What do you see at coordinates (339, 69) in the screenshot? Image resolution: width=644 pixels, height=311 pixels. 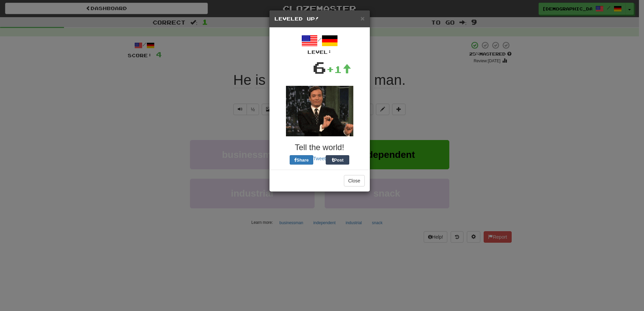 I see `div: +1` at bounding box center [339, 69].